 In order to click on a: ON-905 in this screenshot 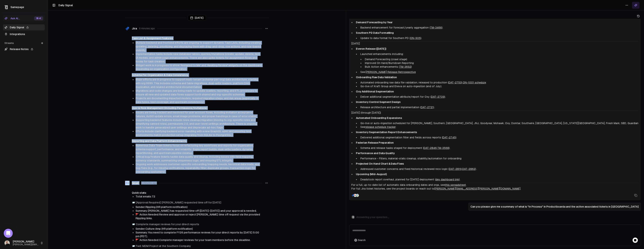, I will do `click(415, 38)`.